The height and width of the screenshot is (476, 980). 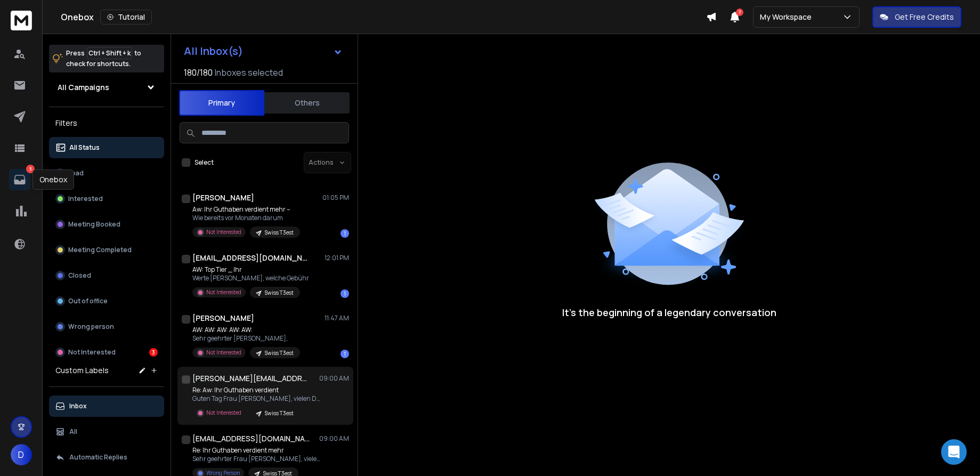 I want to click on span: Ctrl + Shift + k, so click(x=109, y=53).